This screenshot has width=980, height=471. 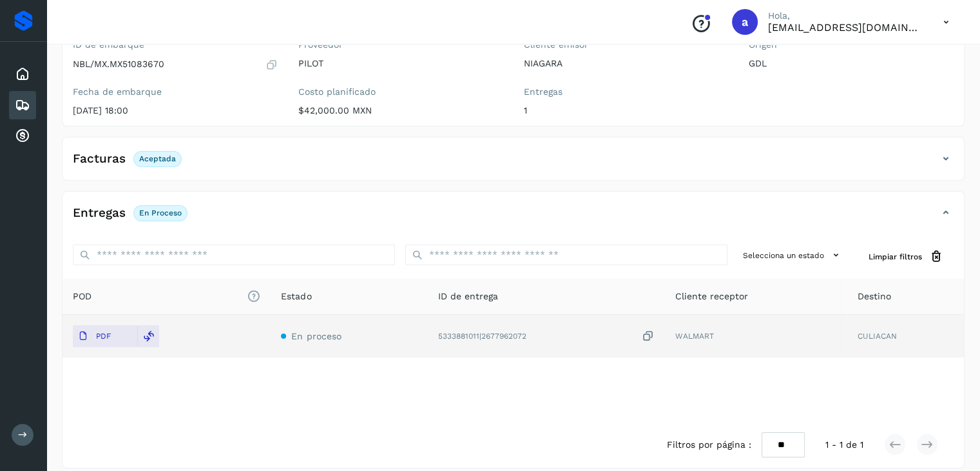 I want to click on h4: Entregas, so click(x=100, y=212).